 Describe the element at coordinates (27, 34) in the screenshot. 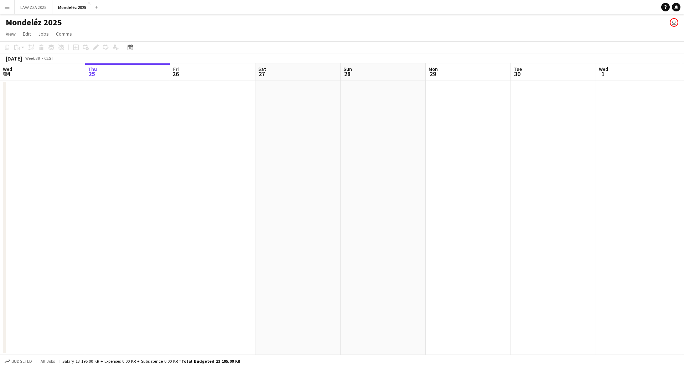

I see `a: Edit` at that location.